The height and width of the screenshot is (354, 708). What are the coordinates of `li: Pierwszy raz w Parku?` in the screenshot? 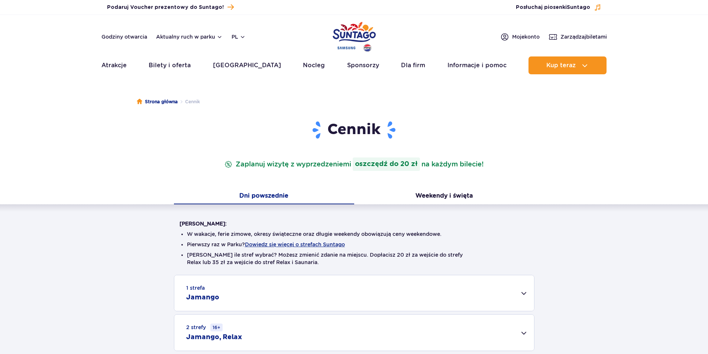 It's located at (354, 244).